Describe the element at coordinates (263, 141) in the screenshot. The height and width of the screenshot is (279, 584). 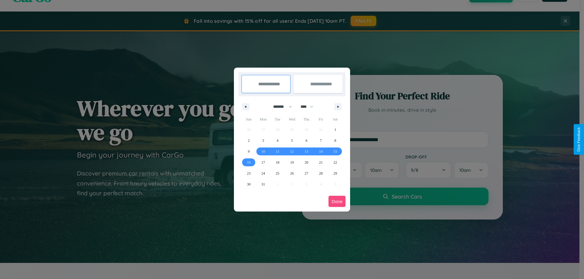
I see `button: 3` at that location.